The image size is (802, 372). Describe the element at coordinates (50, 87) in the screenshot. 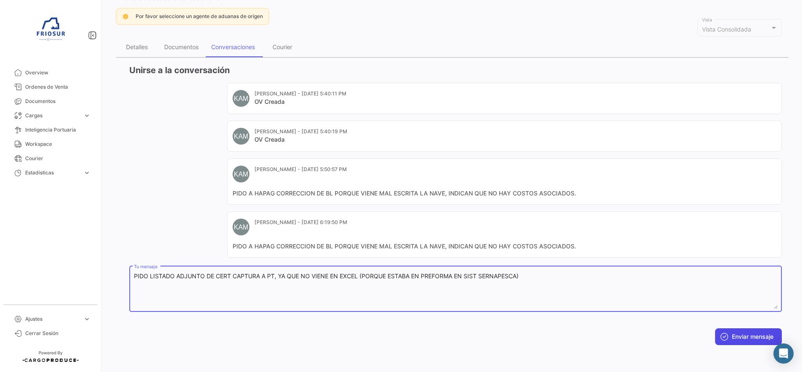

I see `a: Ordenes de Venta` at that location.